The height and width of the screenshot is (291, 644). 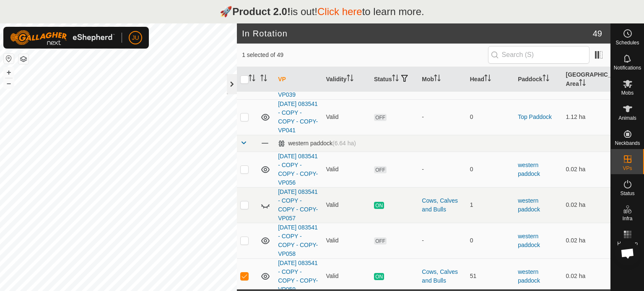 I want to click on th: VP, so click(x=299, y=79).